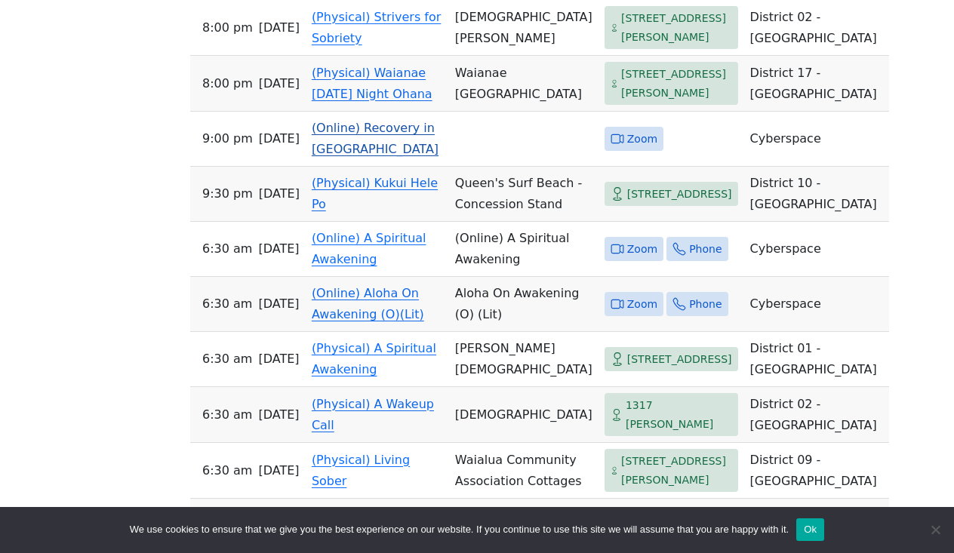 This screenshot has height=553, width=954. What do you see at coordinates (227, 139) in the screenshot?
I see `span: 9:00 PM` at bounding box center [227, 139].